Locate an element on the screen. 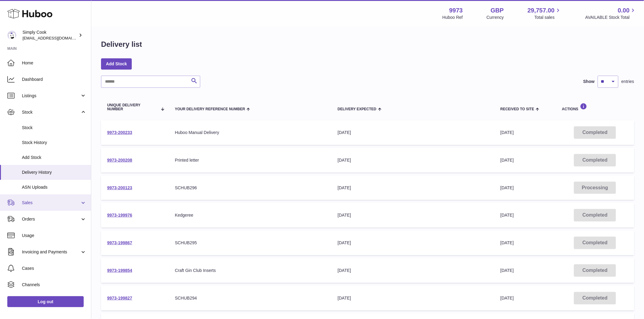  div: Huboo Manual Delivery is located at coordinates (250, 133).